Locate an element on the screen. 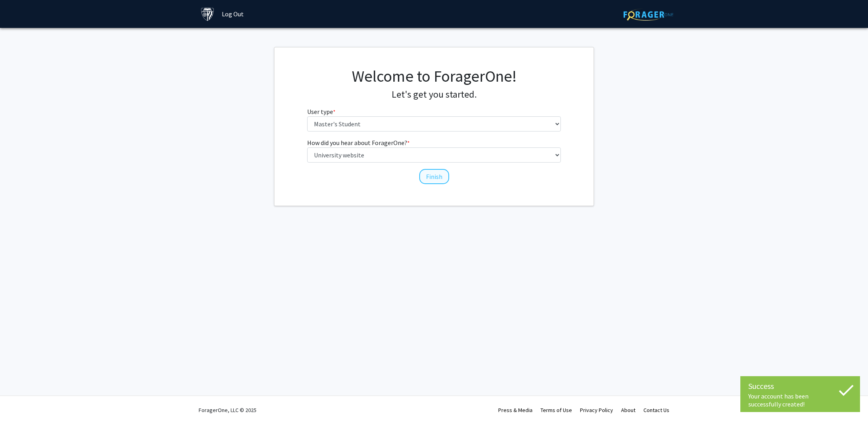 This screenshot has height=424, width=868. button: Finish is located at coordinates (434, 176).